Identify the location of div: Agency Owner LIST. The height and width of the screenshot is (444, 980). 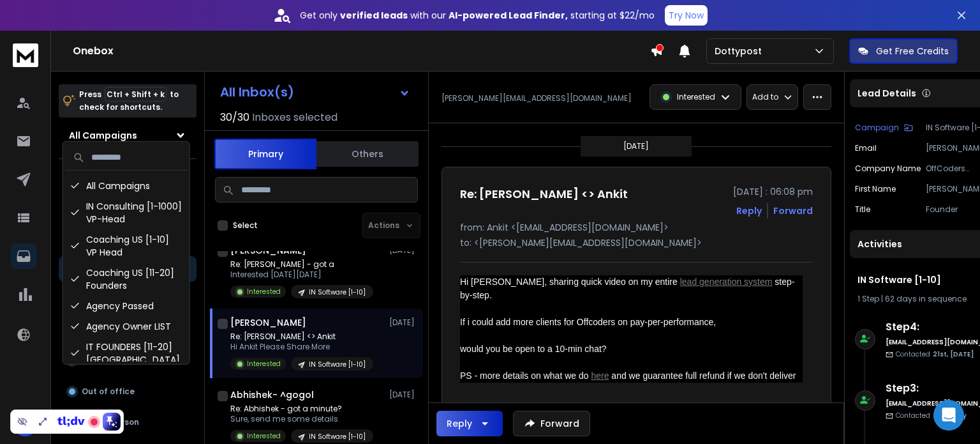
(126, 327).